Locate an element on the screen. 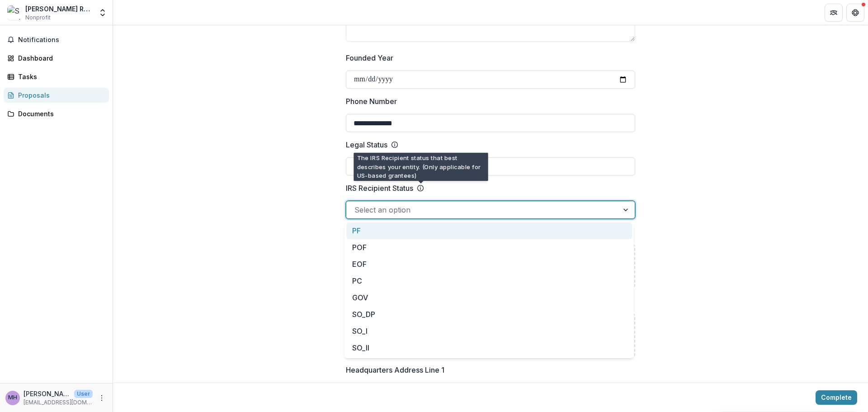 The width and height of the screenshot is (868, 412). a: Documents is located at coordinates (56, 113).